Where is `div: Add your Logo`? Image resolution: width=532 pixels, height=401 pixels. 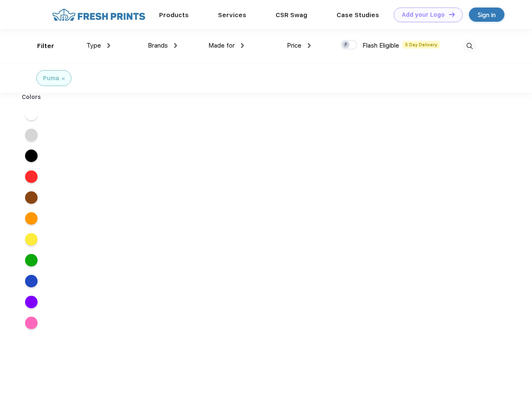
div: Add your Logo is located at coordinates (423, 15).